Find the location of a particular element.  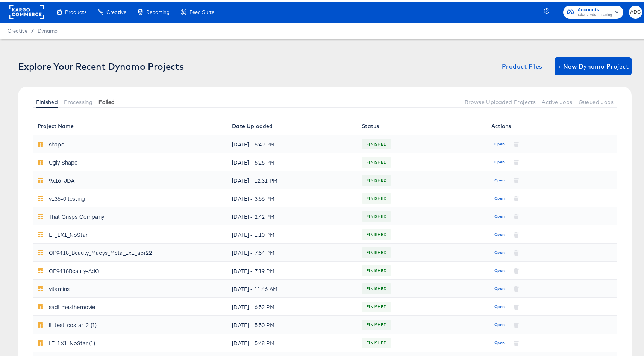

span: Browse Uploaded Projects is located at coordinates (501, 100).